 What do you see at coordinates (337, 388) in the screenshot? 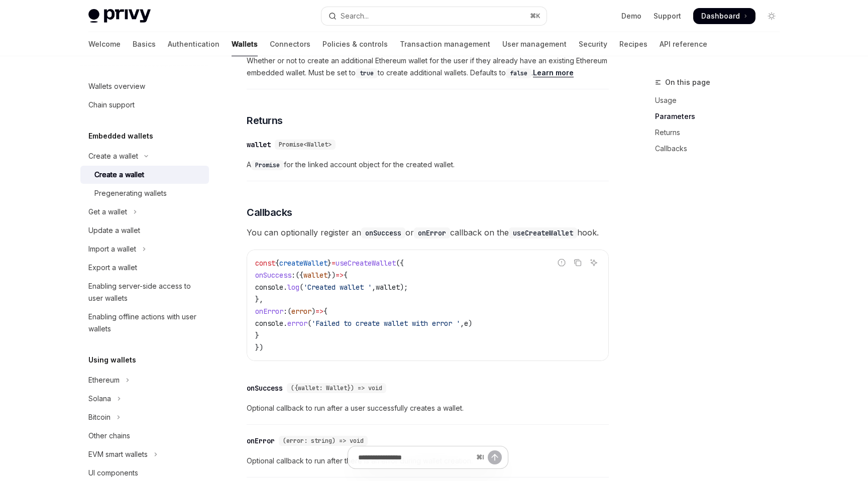
I see `span: ({wallet: Wallet}) => void` at bounding box center [337, 388].